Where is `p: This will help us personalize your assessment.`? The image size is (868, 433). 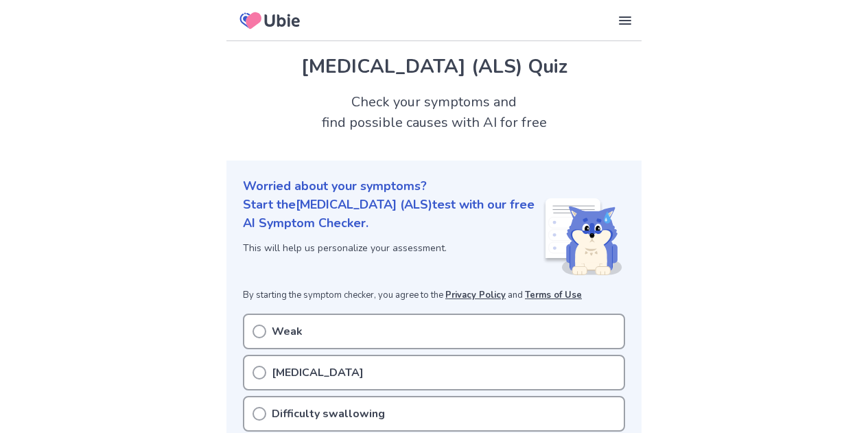
p: This will help us personalize your assessment. is located at coordinates (393, 248).